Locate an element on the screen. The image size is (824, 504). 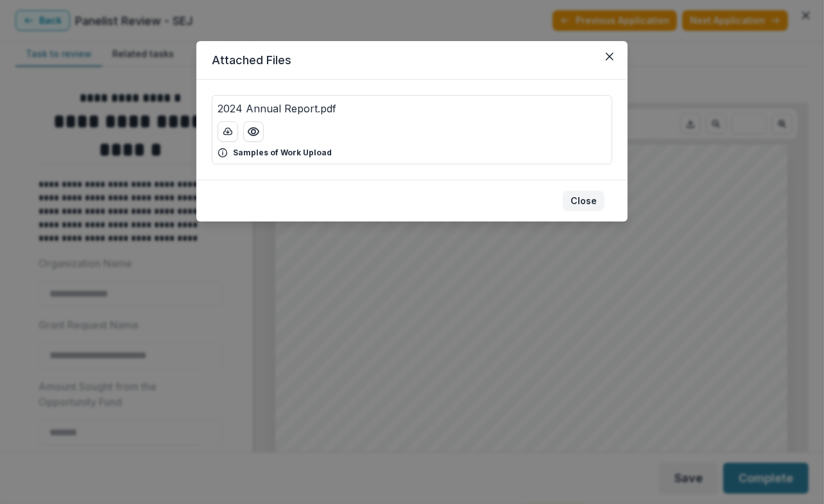
p: 2024 Annual Report.pdf is located at coordinates (277, 108).